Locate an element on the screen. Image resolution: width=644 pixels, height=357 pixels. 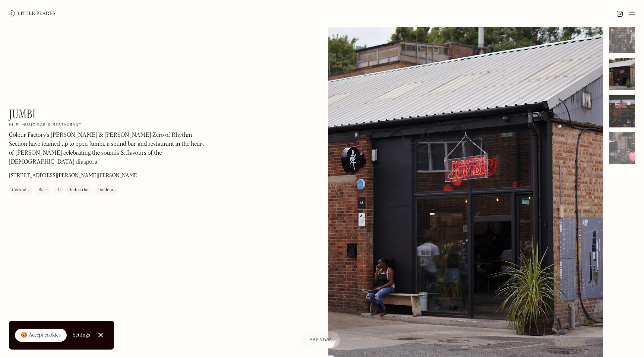
span: Map view is located at coordinates (321, 340).